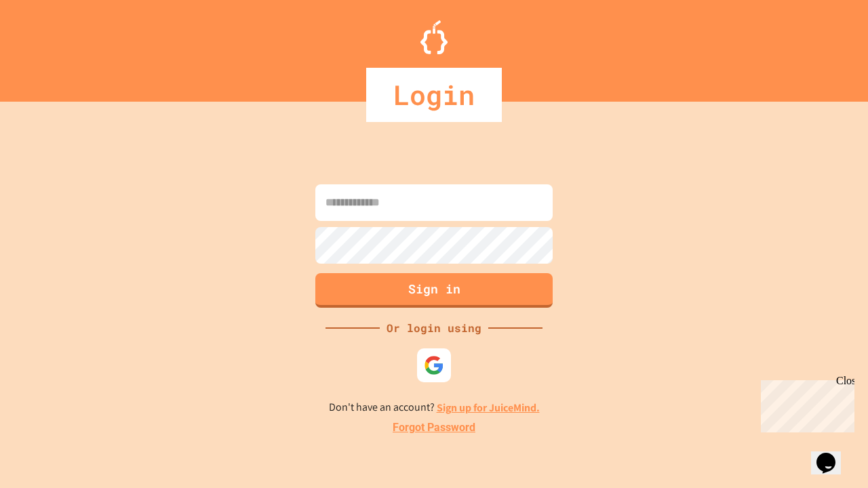 The image size is (868, 488). I want to click on img: Logo.svg, so click(434, 37).